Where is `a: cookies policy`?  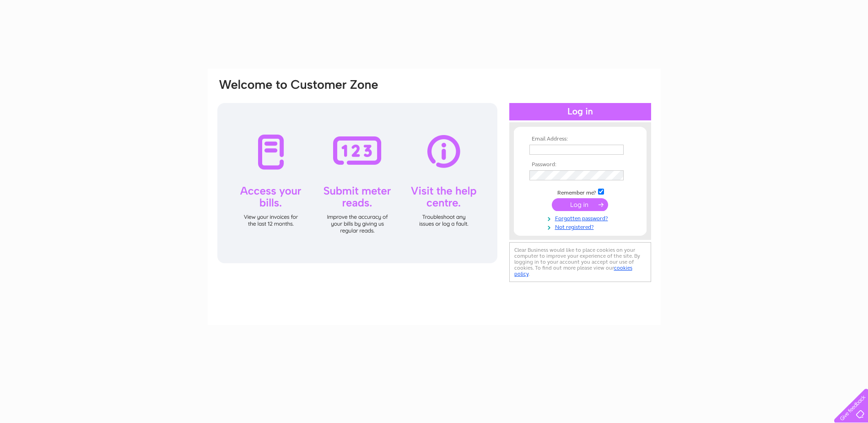
a: cookies policy is located at coordinates (573, 270).